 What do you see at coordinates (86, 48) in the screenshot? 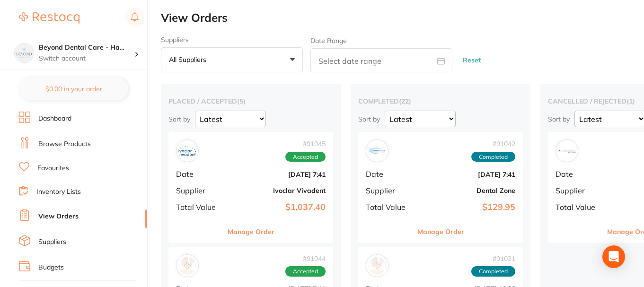
I see `h4: Beyond Dental Care - Hamilton` at bounding box center [86, 48].